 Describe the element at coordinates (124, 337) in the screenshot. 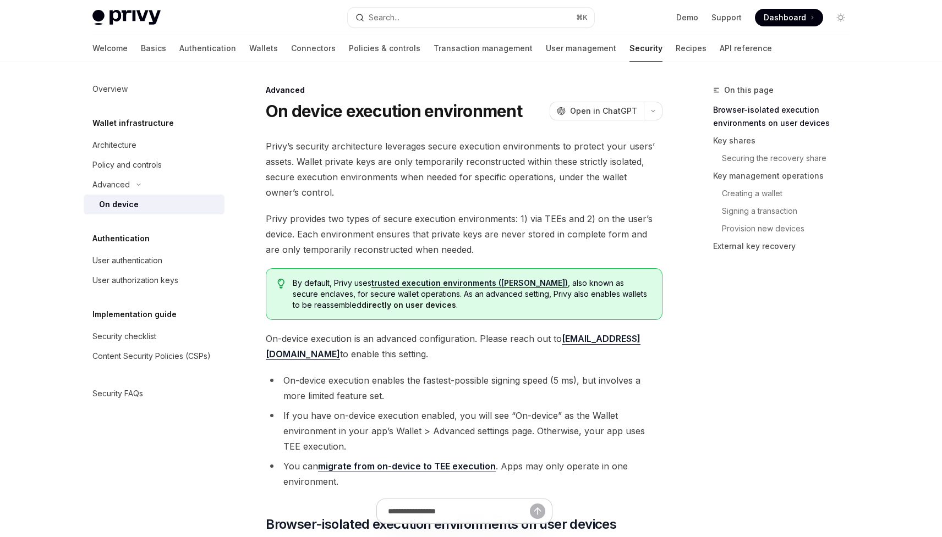

I see `div: Security checklist` at that location.